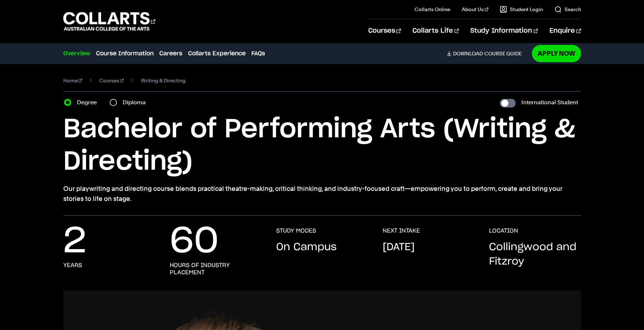 The image size is (644, 330). What do you see at coordinates (535, 255) in the screenshot?
I see `p: Collingwood and Fitzroy` at bounding box center [535, 255].